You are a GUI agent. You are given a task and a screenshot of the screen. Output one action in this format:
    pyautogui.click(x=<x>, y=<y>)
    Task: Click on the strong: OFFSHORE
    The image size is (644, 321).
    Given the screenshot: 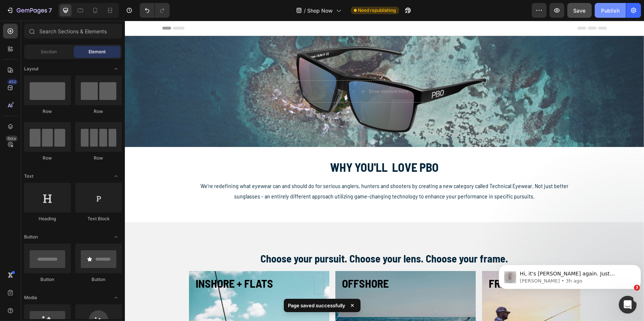 What is the action you would take?
    pyautogui.click(x=241, y=263)
    